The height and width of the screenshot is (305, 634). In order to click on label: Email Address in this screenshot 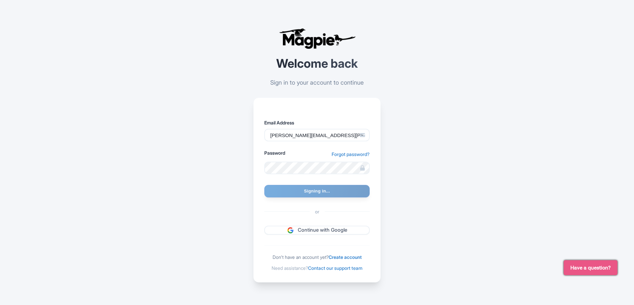, I will do `click(317, 122)`.